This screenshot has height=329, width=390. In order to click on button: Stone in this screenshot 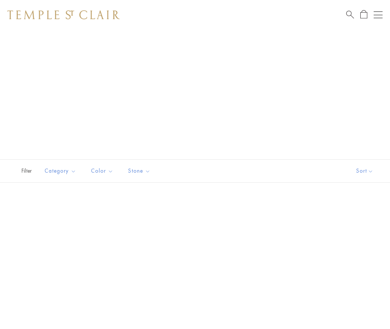, I will do `click(139, 171)`.